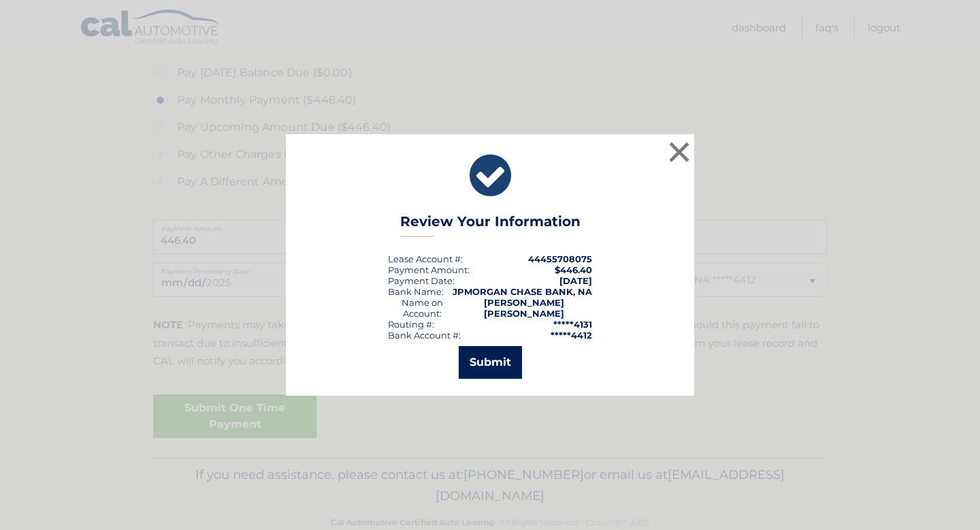  Describe the element at coordinates (490, 362) in the screenshot. I see `button: Submit` at that location.